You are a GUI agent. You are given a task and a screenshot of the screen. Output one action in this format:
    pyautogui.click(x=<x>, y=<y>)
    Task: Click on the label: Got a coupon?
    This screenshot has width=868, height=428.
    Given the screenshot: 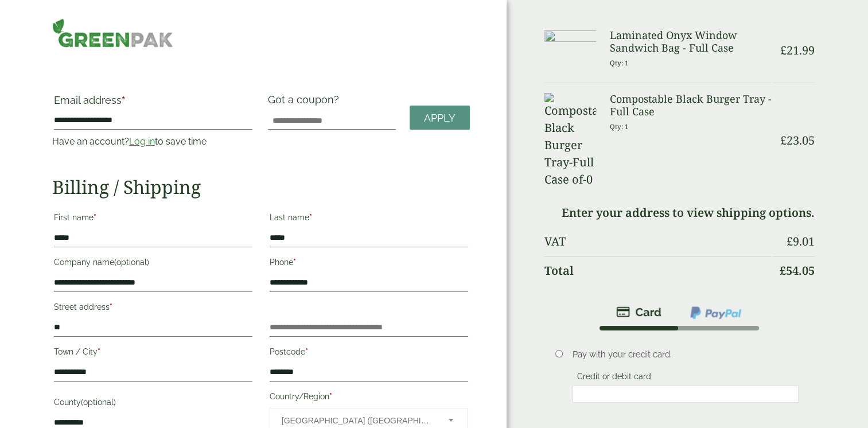 What is the action you would take?
    pyautogui.click(x=305, y=102)
    